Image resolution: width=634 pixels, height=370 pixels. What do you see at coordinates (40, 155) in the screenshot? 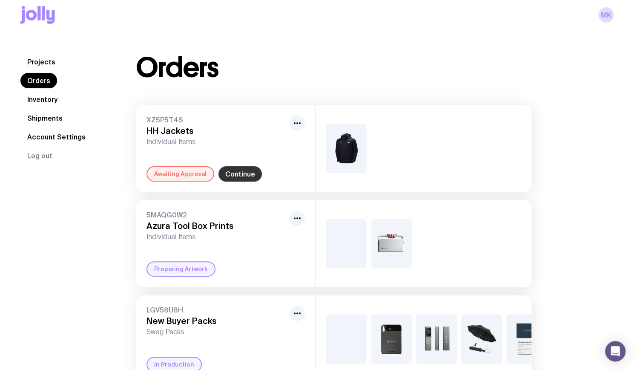
I see `button: Log out` at bounding box center [40, 155].